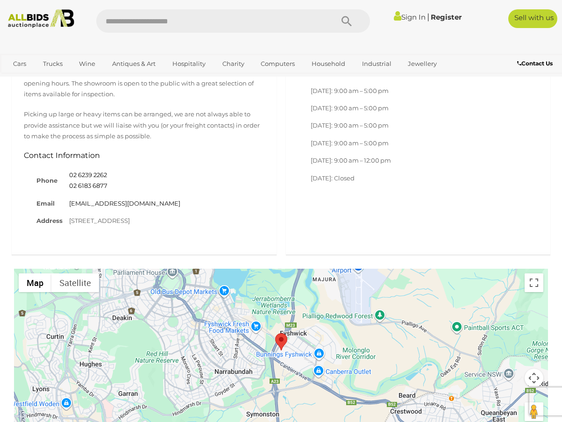  What do you see at coordinates (347, 21) in the screenshot?
I see `button: Search` at bounding box center [347, 21].